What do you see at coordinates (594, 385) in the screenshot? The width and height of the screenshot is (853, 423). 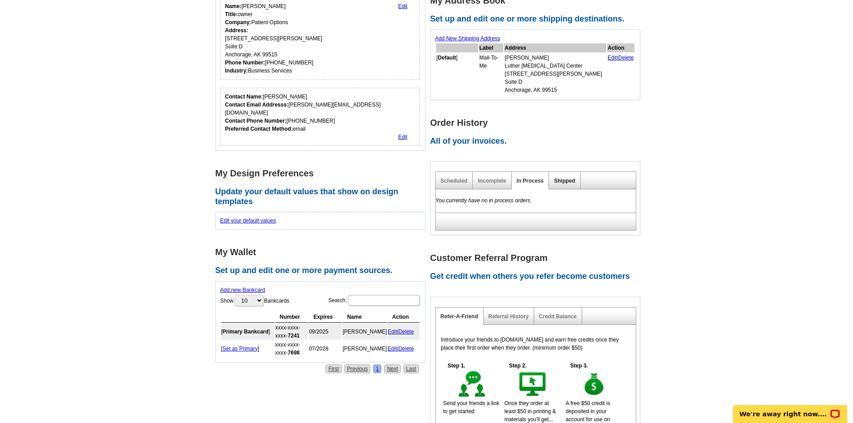 I see `img: step-3.gif` at bounding box center [594, 385].